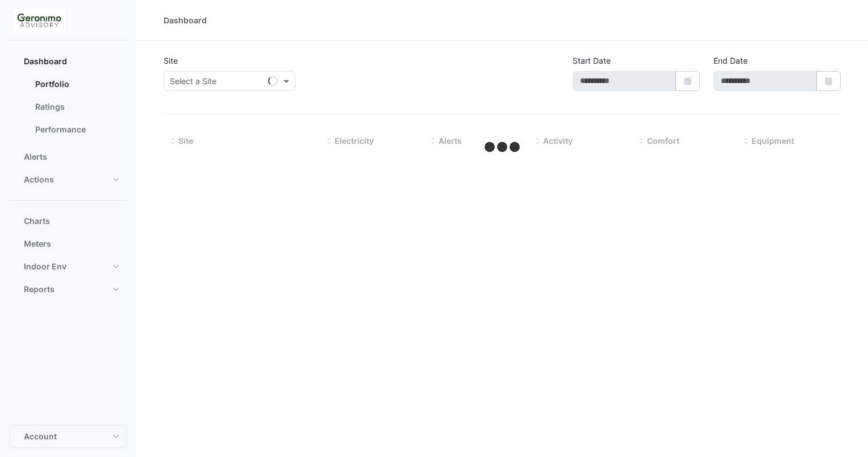  What do you see at coordinates (46, 62) in the screenshot?
I see `span: Dashboard` at bounding box center [46, 62].